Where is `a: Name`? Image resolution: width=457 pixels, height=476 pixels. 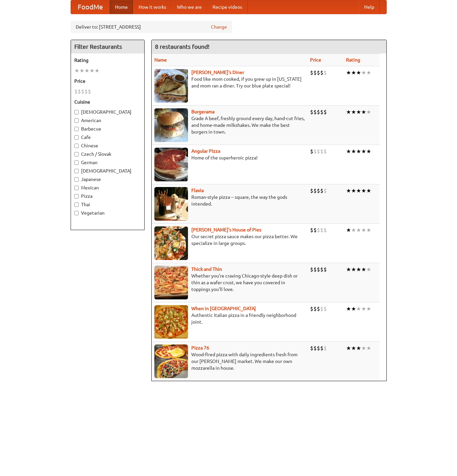
a: Name is located at coordinates (161, 60).